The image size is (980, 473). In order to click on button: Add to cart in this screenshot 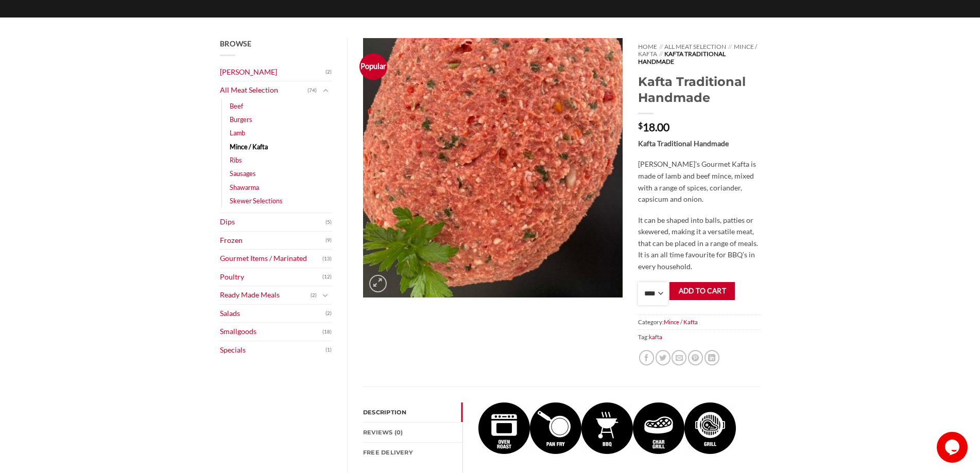, I will do `click(702, 291)`.